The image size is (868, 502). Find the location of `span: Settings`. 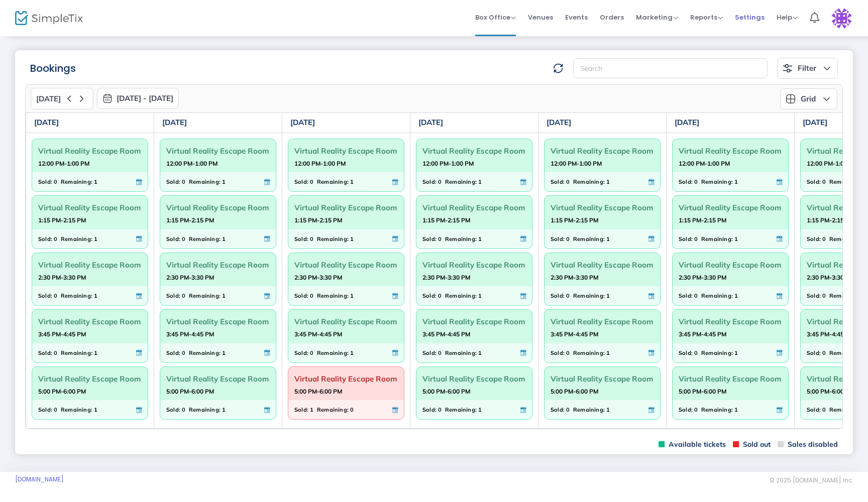

span: Settings is located at coordinates (749, 17).